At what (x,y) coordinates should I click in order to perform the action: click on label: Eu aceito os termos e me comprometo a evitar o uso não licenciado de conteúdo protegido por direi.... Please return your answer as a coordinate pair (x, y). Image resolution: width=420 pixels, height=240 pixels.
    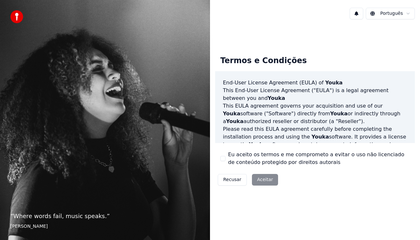
    Looking at the image, I should click on (319, 159).